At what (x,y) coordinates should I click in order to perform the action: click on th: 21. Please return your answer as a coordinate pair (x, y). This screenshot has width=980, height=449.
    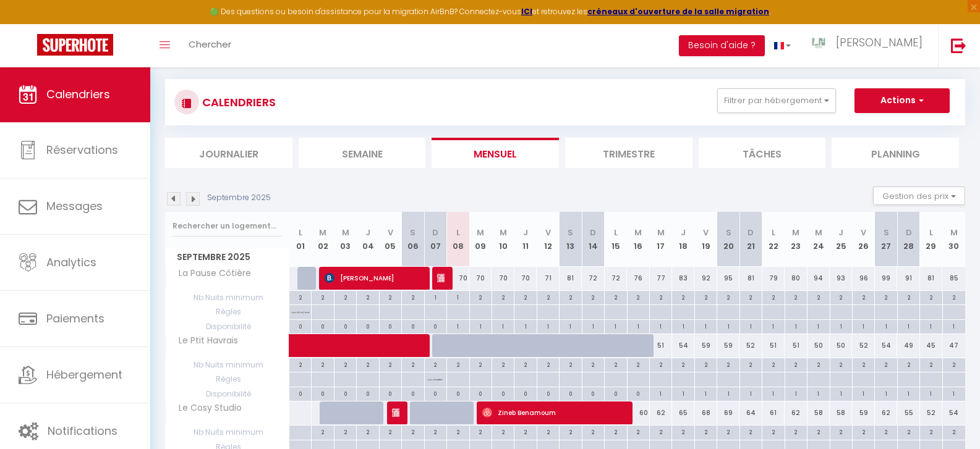
    Looking at the image, I should click on (751, 239).